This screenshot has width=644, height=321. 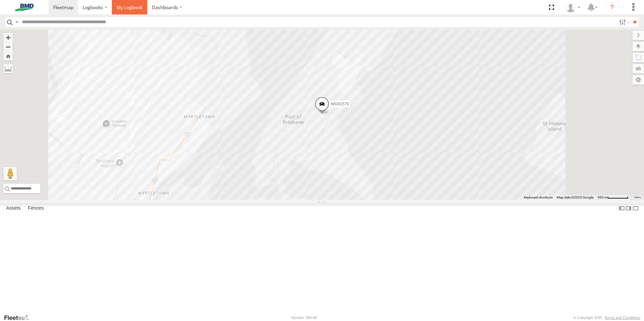 I want to click on button: Drag Pegman onto the map to open Street View, so click(x=10, y=174).